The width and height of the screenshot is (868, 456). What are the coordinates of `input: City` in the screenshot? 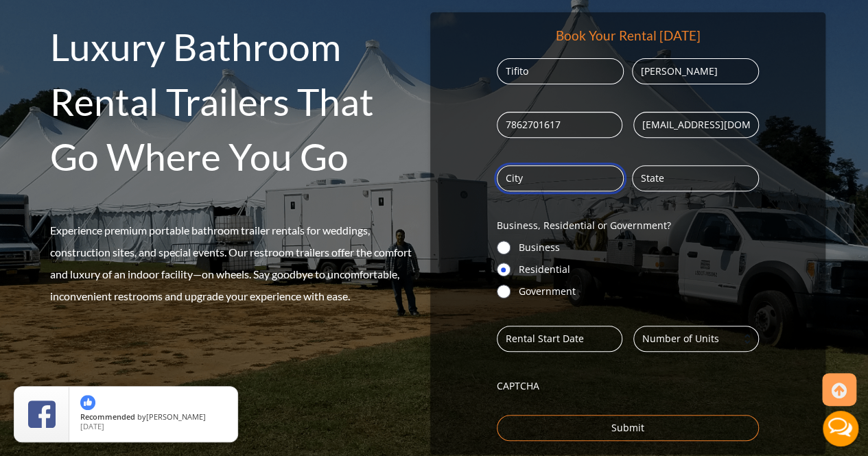 It's located at (560, 178).